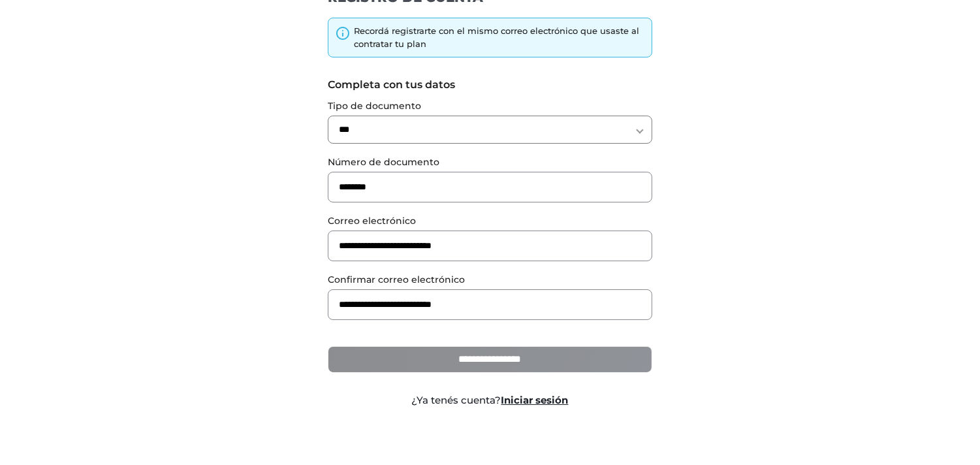 The image size is (980, 465). I want to click on div: ¿Ya tenés cuenta?, so click(490, 400).